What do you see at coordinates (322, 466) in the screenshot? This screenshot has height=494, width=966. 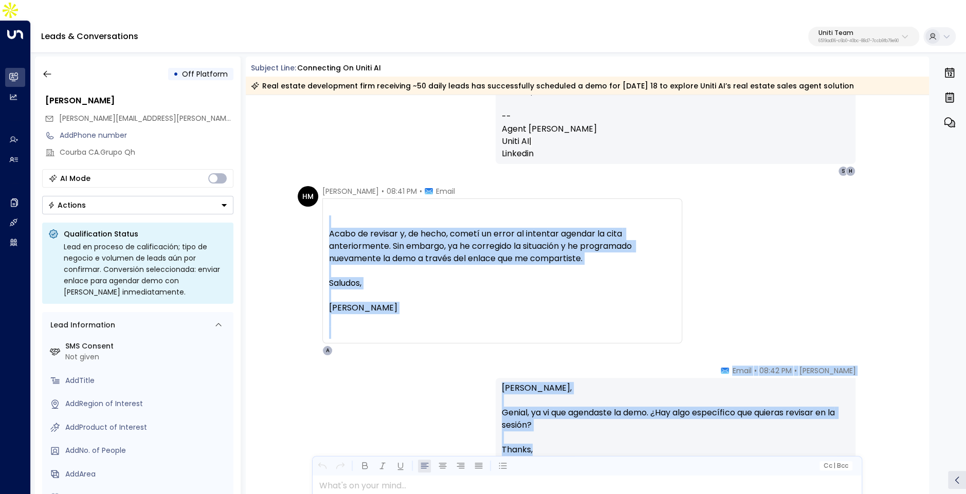 I see `button: Undo` at bounding box center [322, 466].